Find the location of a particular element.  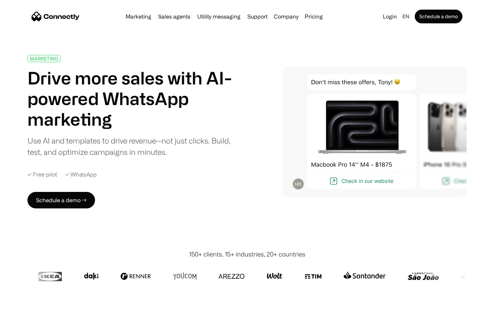

a: Marketing is located at coordinates (138, 16).